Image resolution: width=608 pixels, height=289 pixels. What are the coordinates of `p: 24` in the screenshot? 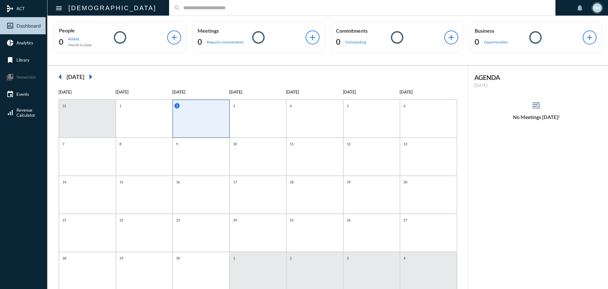 It's located at (235, 220).